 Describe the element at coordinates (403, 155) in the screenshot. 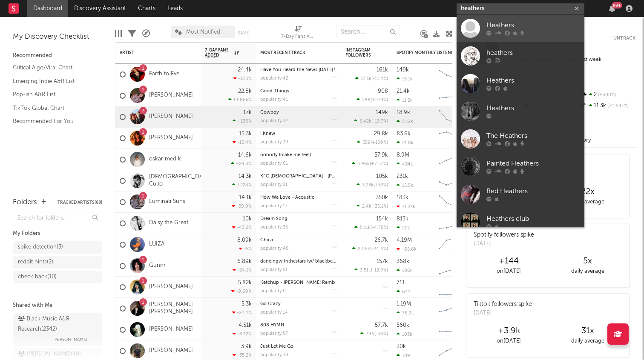

I see `div: 8.9M` at that location.